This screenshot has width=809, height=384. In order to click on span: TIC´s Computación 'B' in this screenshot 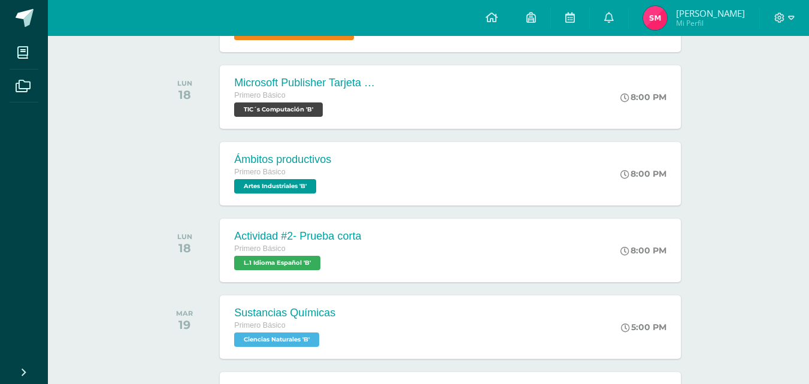, I will do `click(279, 110)`.